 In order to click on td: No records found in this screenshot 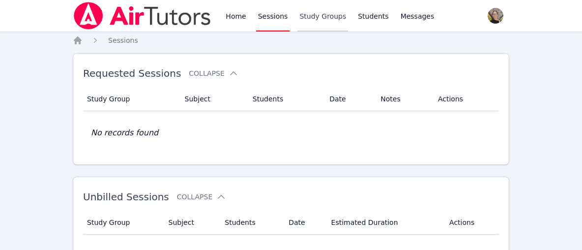, I will do `click(291, 133)`.